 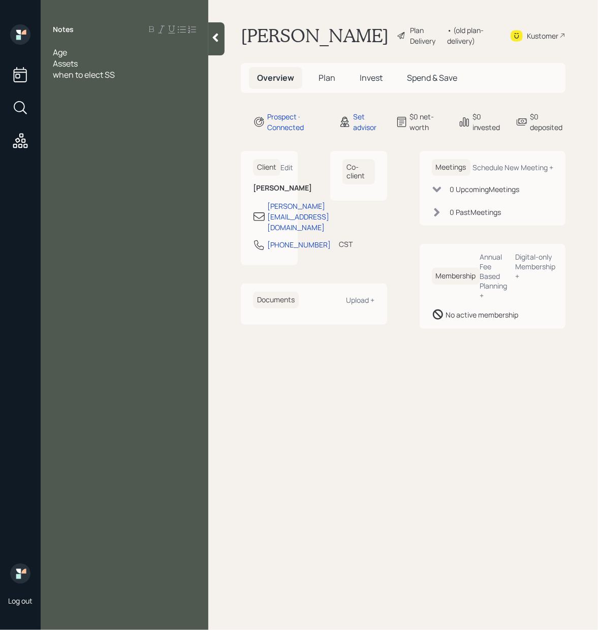 I want to click on div: • (old plan-delivery), so click(x=472, y=36).